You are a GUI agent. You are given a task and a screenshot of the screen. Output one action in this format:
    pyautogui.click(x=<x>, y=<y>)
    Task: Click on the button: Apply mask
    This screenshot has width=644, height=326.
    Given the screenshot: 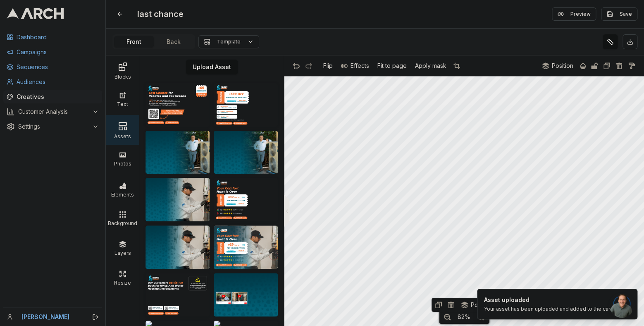 What is the action you would take?
    pyautogui.click(x=431, y=66)
    